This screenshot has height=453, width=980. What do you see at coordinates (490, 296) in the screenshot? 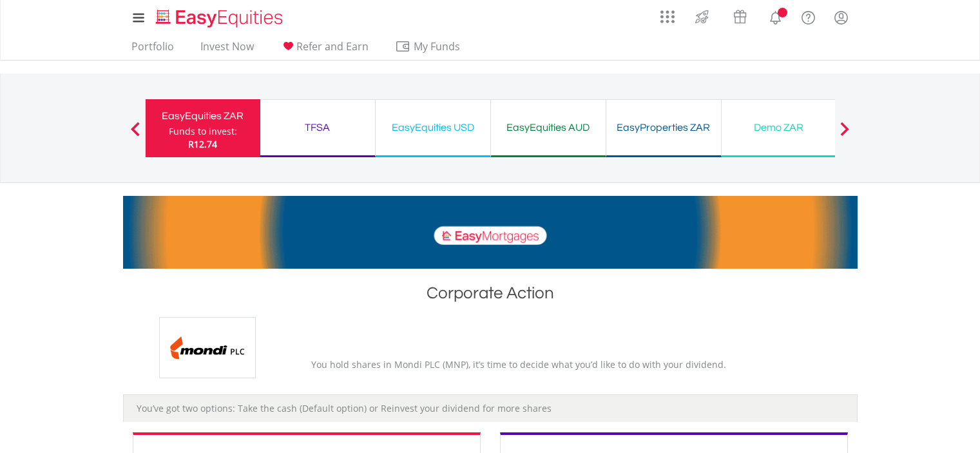
I see `h1: Corporate Action` at bounding box center [490, 296].